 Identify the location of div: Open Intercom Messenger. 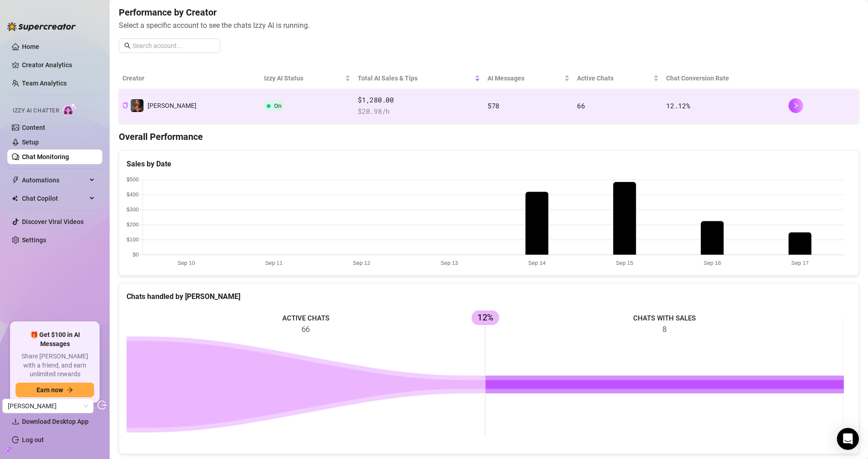
(848, 439).